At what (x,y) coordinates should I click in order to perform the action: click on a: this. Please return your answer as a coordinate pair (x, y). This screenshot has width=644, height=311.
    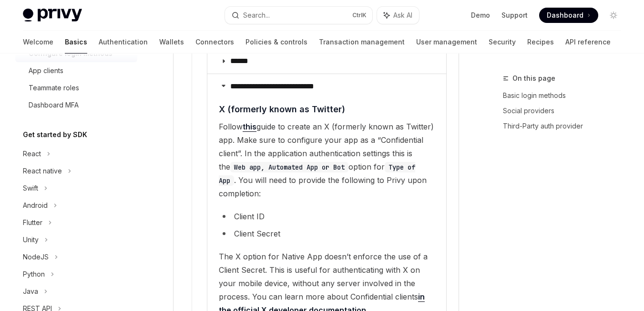
    Looking at the image, I should click on (249, 126).